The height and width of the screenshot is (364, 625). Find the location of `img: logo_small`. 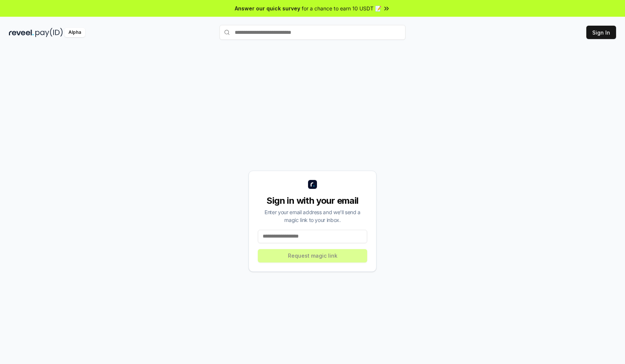

img: logo_small is located at coordinates (312, 184).